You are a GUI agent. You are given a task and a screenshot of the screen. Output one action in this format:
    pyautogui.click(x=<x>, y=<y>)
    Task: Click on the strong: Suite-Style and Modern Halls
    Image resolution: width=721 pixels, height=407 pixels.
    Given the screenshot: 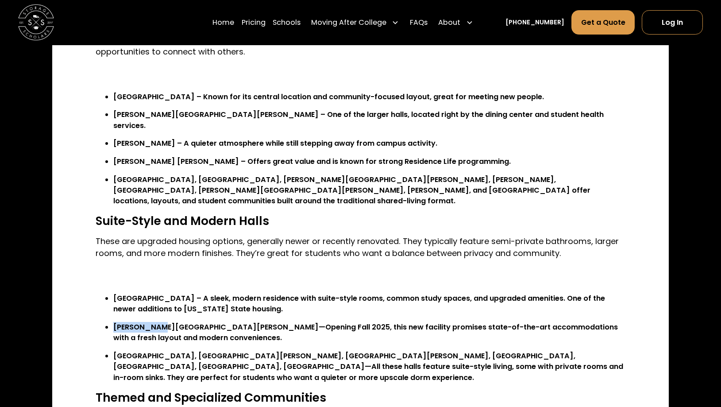 What is the action you would take?
    pyautogui.click(x=182, y=220)
    